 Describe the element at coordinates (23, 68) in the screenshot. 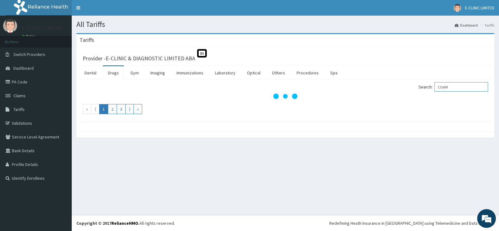

I see `span: Dashboard` at that location.